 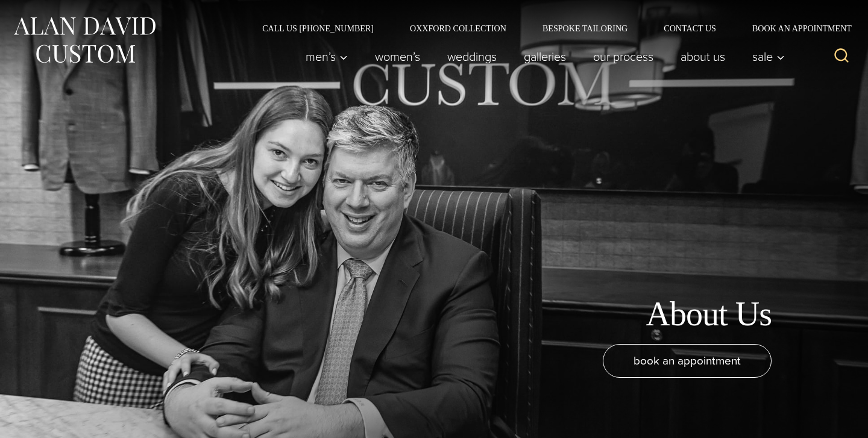 I want to click on a: About Us, so click(x=703, y=57).